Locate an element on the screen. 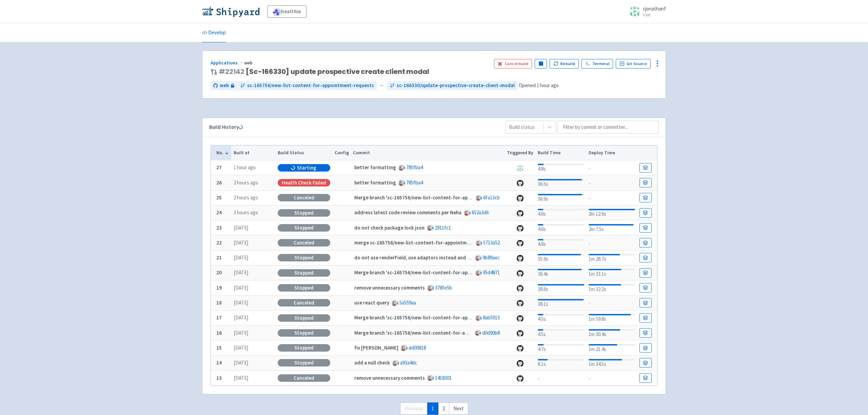 This screenshot has height=415, width=868. span: sc-166330/update-prospective-create-client-modal is located at coordinates (456, 85).